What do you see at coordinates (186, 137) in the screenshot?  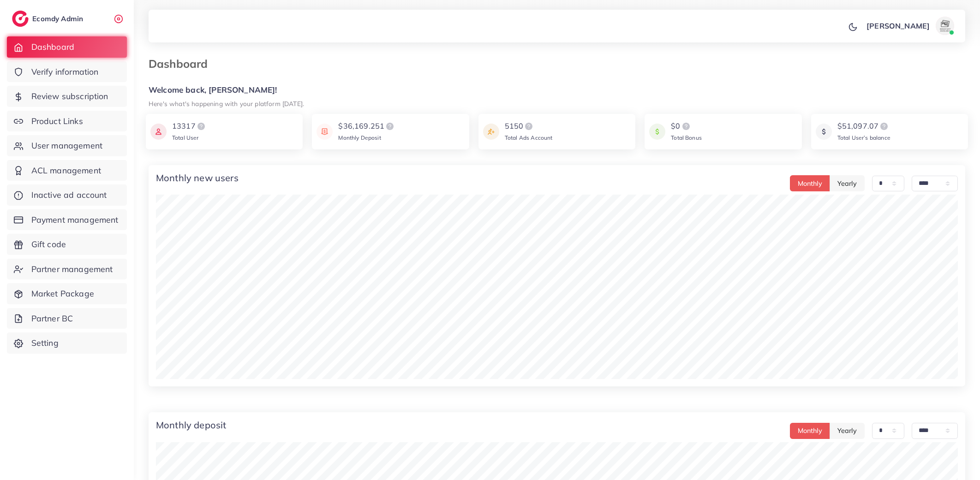 I see `span: Total User` at bounding box center [186, 137].